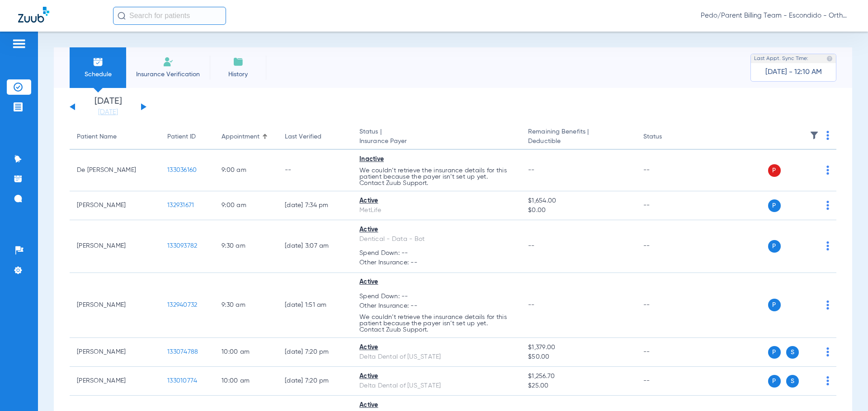 The width and height of the screenshot is (868, 411). What do you see at coordinates (578, 138) in the screenshot?
I see `th: Remaining Benefits |` at bounding box center [578, 138].